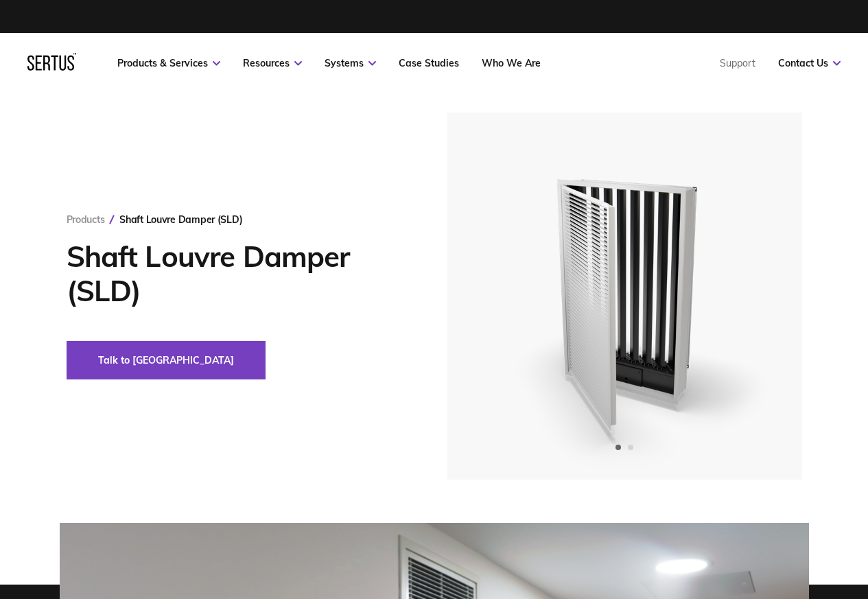 The height and width of the screenshot is (599, 868). I want to click on a: Case Studies, so click(428, 63).